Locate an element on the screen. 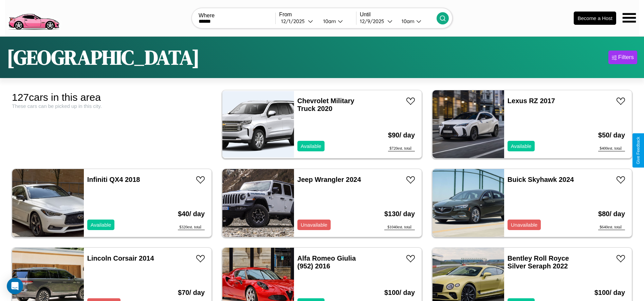 The image size is (644, 301). div: 12 / 1 / 2025 is located at coordinates (294, 21).